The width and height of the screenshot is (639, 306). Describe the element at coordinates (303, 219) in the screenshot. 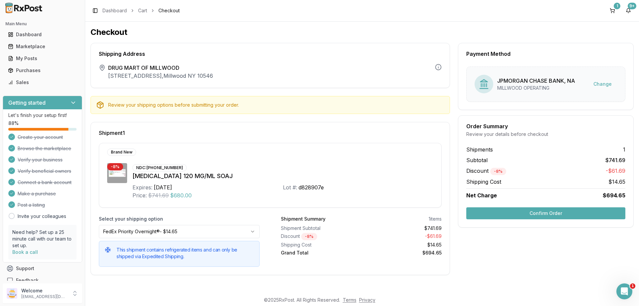

I see `div: Shipment Summary` at that location.